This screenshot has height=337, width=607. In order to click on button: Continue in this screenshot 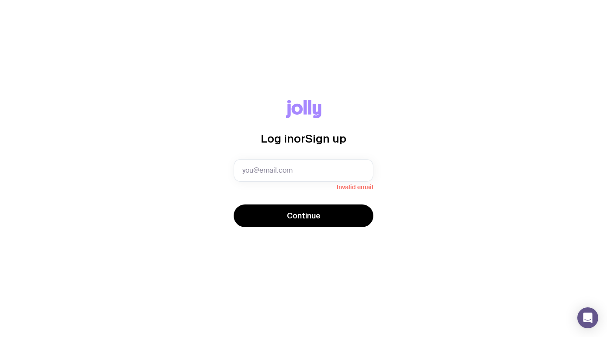, I will do `click(303, 216)`.